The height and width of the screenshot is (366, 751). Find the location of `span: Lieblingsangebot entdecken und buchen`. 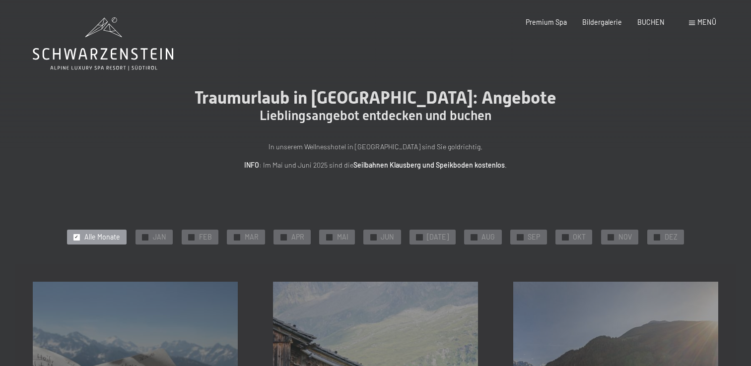

span: Lieblingsangebot entdecken und buchen is located at coordinates (375, 116).